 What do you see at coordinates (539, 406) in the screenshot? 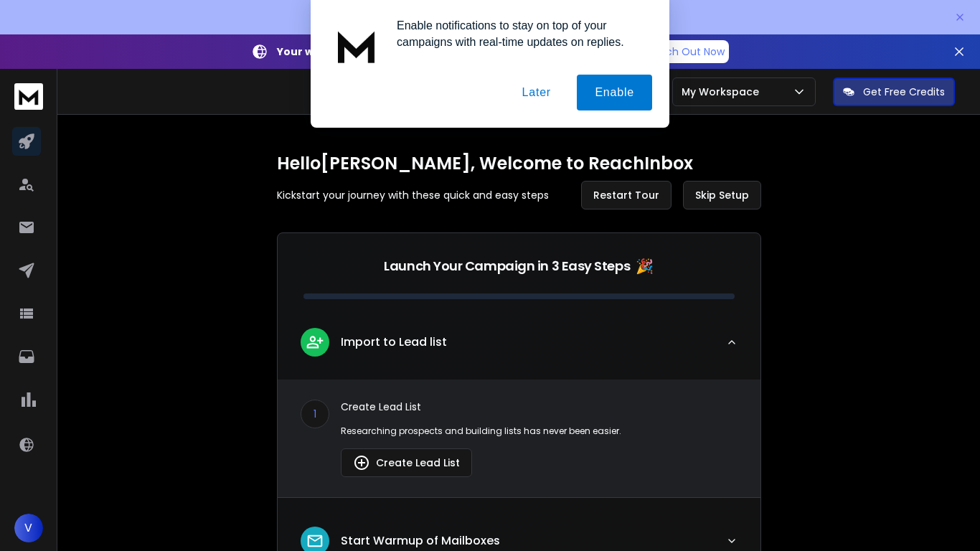
I see `p: Create Lead List` at bounding box center [539, 406].